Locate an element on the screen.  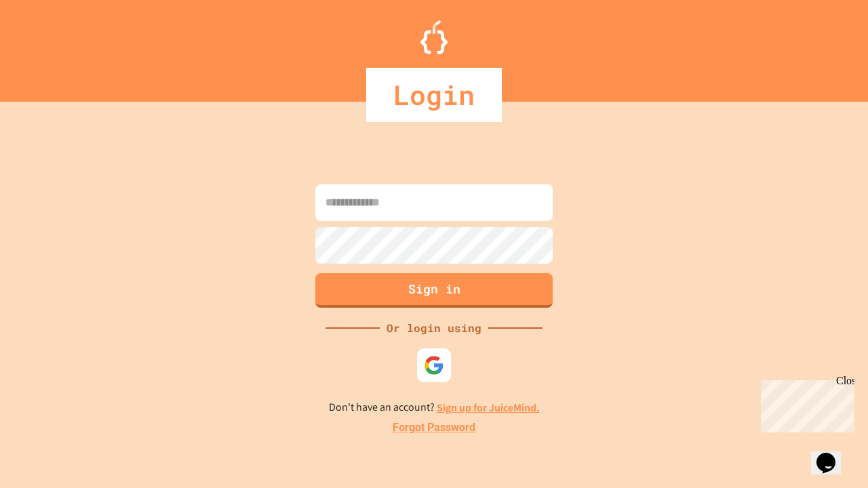
div: Or login using is located at coordinates (434, 328).